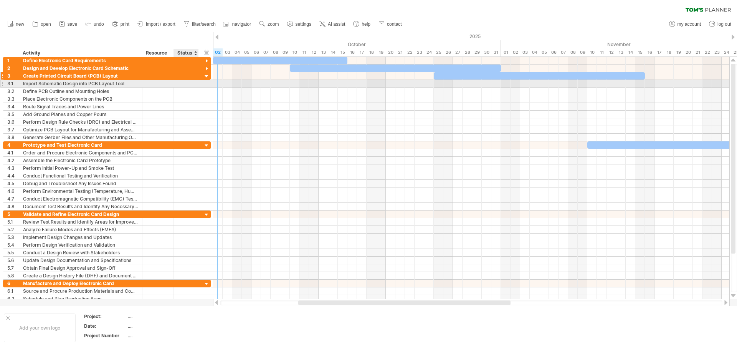  I want to click on div: Source and Procure Production Materials and Components, so click(81, 291).